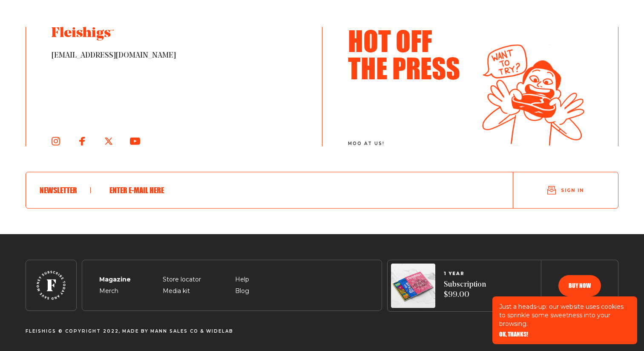 This screenshot has width=644, height=351. What do you see at coordinates (573, 190) in the screenshot?
I see `span: Sign in` at bounding box center [573, 190].